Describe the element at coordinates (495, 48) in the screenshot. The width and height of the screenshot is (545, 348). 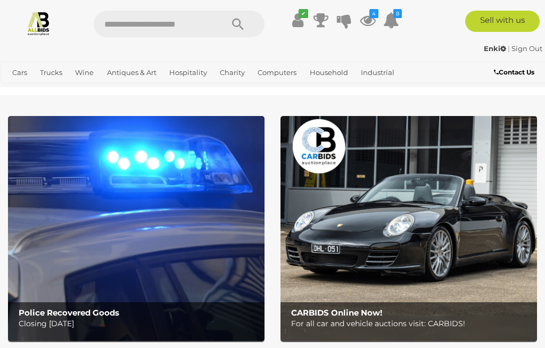
I see `strong: Enki` at that location.